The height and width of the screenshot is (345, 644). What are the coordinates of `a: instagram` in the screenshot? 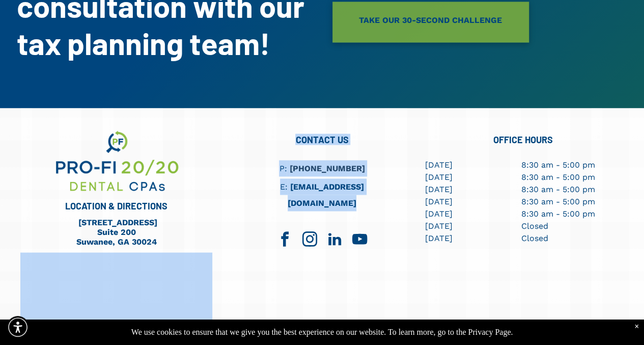 It's located at (309, 240).